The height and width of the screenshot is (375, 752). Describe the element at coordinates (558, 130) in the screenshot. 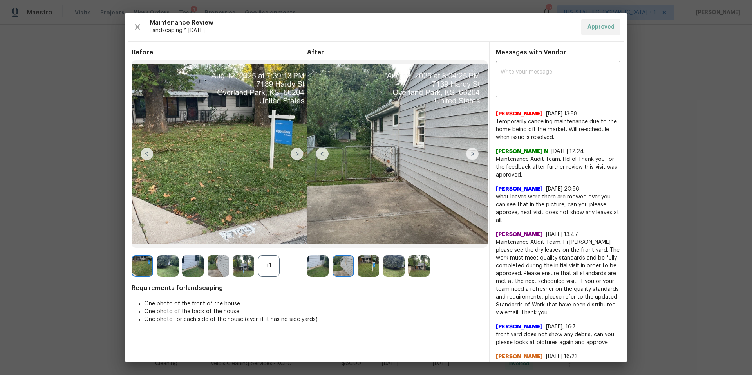

I see `span: Temporarily canceling maintenance due to the home being off the market. Will re-schedule when iss...` at that location.